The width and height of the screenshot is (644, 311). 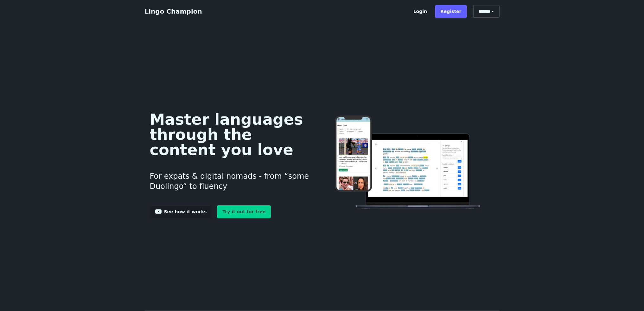 What do you see at coordinates (173, 11) in the screenshot?
I see `a: Lingo Champion` at bounding box center [173, 11].